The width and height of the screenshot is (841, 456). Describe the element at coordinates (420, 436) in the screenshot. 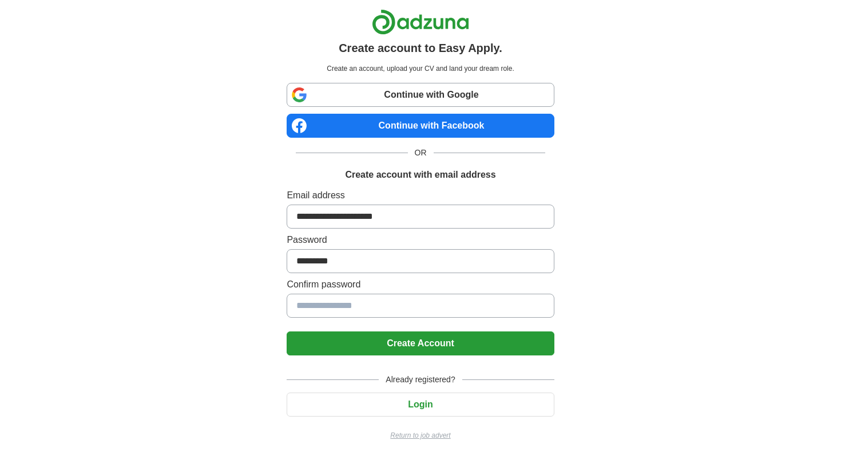

I see `p: Return to job advert` at that location.